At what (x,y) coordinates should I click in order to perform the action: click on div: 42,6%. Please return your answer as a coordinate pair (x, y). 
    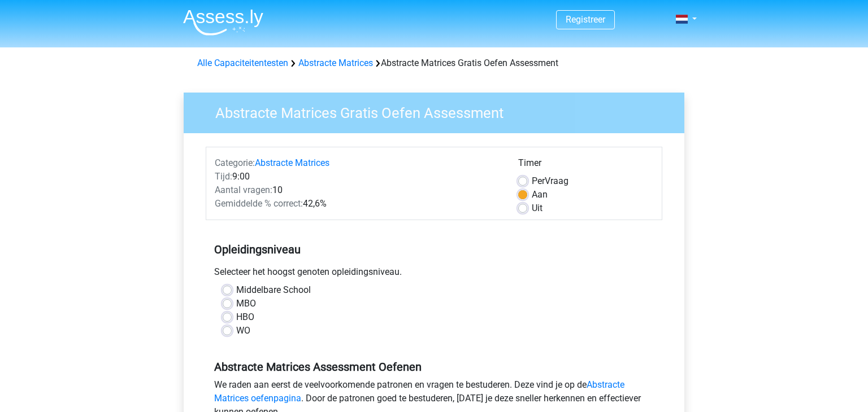
    Looking at the image, I should click on (358, 204).